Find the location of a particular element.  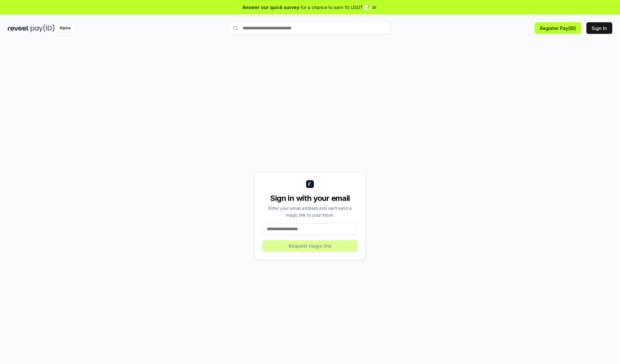

div: Enter your email address and we’ll send a magic link to your inbox. is located at coordinates (310, 212).